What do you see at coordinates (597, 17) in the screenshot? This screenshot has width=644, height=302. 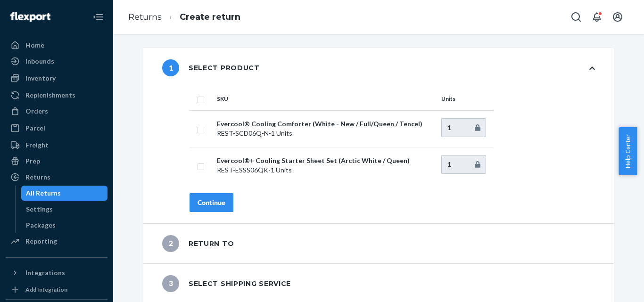 I see `button: Open notifications` at bounding box center [597, 17].